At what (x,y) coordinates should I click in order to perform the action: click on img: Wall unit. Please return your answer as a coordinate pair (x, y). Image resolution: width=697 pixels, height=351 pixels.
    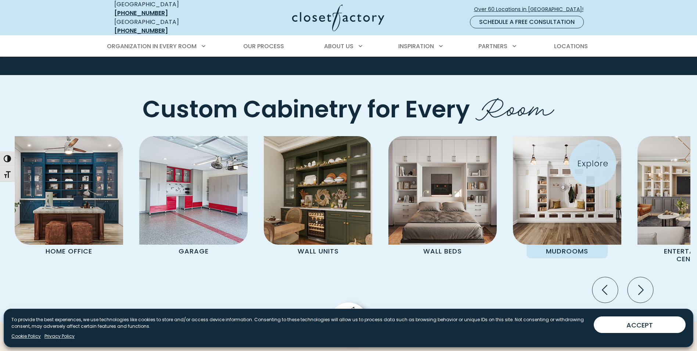
    Looking at the image, I should click on (318, 190).